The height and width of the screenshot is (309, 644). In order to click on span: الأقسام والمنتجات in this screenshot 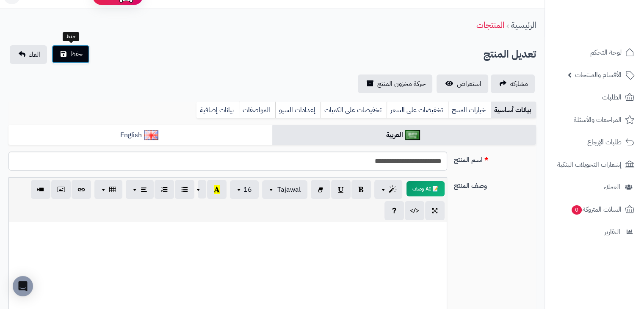, I will do `click(598, 75)`.